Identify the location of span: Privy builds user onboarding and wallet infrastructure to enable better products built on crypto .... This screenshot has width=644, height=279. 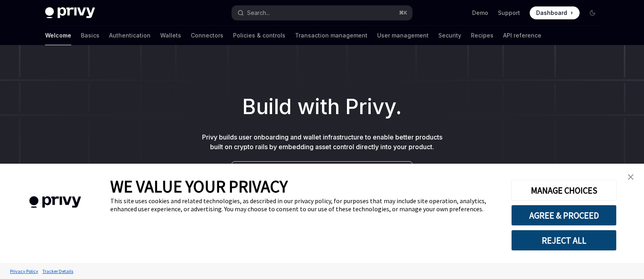
(322, 142).